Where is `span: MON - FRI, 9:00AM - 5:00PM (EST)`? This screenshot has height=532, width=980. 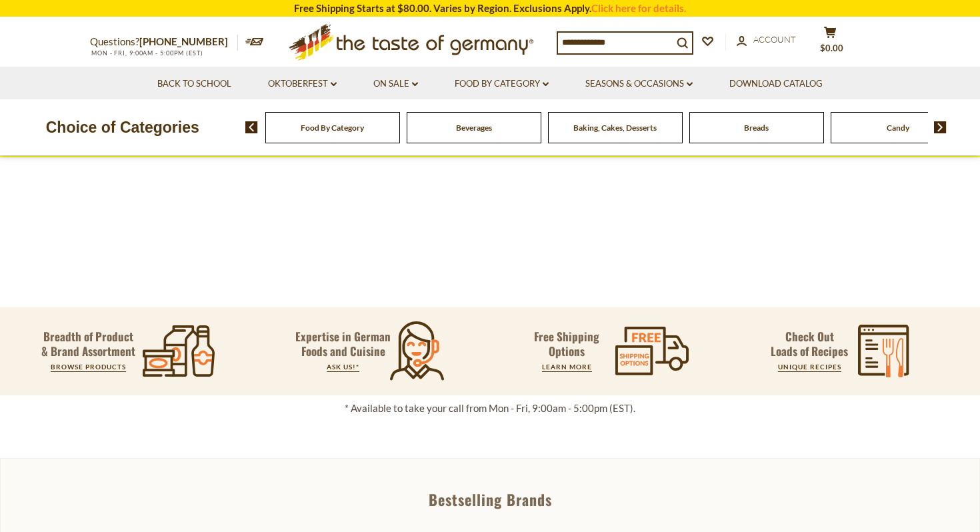
span: MON - FRI, 9:00AM - 5:00PM (EST) is located at coordinates (147, 53).